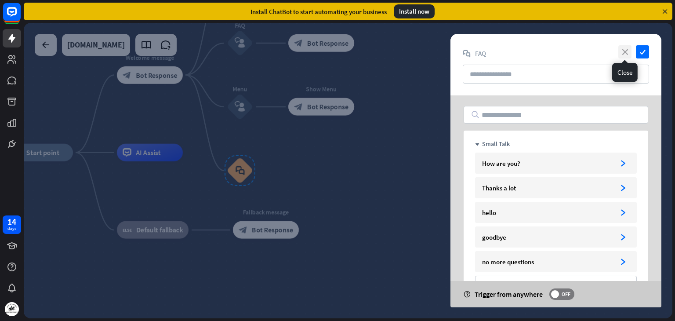  Describe the element at coordinates (547, 237) in the screenshot. I see `div: goodbye` at that location.